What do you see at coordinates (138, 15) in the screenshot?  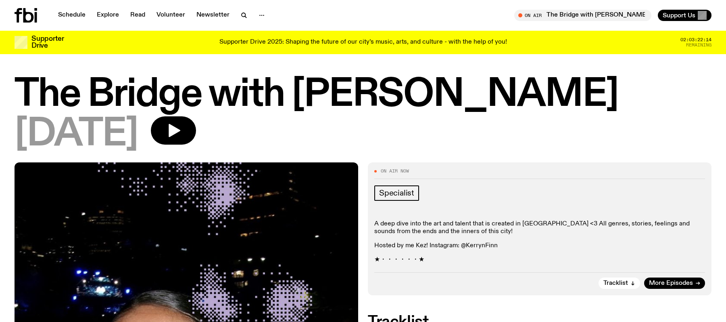 I see `a: Read` at bounding box center [138, 15].